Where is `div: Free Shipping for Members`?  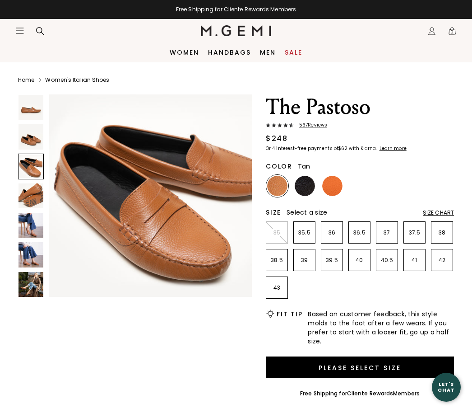 div: Free Shipping for Members is located at coordinates (360, 393).